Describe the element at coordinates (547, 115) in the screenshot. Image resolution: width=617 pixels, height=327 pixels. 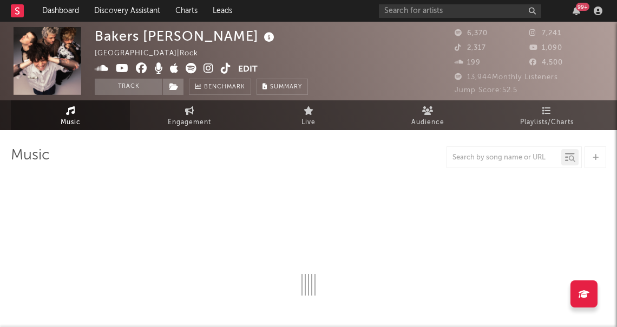
I see `a: Playlists/Charts` at that location.